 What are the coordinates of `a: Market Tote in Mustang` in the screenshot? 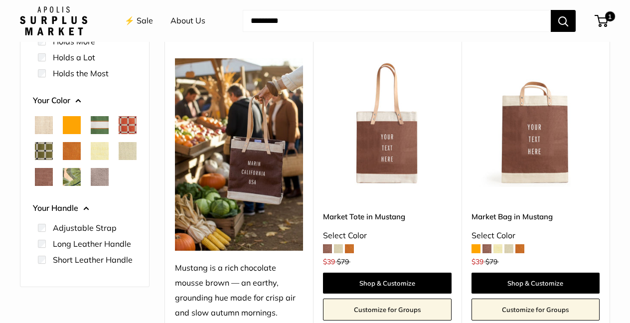 It's located at (387, 216).